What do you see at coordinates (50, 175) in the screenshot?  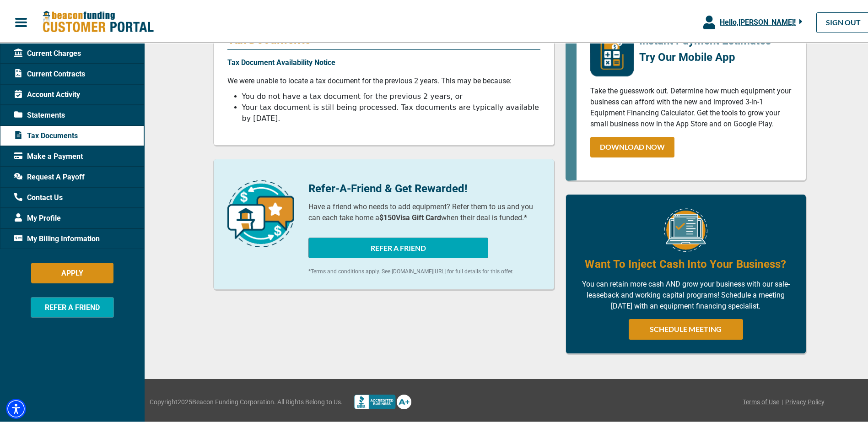 I see `span: Request A Payoff` at bounding box center [50, 175].